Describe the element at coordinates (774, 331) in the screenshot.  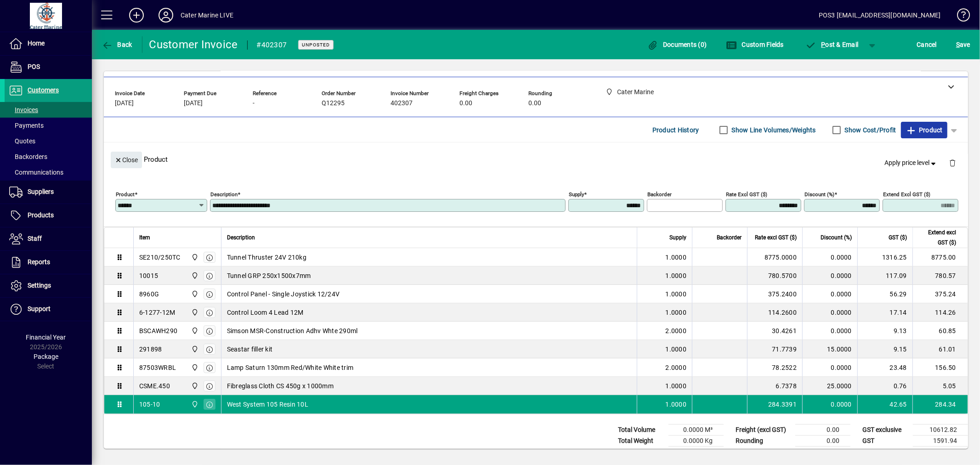
I see `div: 30.4261` at that location.